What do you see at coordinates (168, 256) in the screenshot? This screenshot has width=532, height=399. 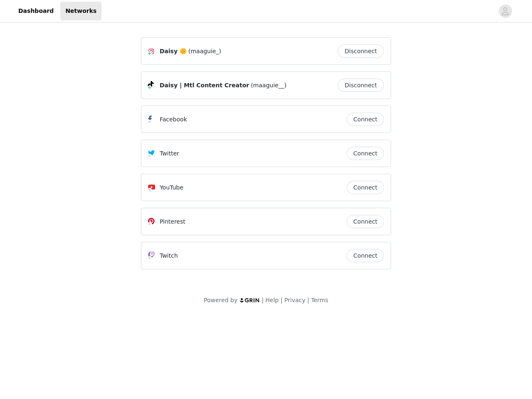 I see `p: Twitch` at bounding box center [168, 256].